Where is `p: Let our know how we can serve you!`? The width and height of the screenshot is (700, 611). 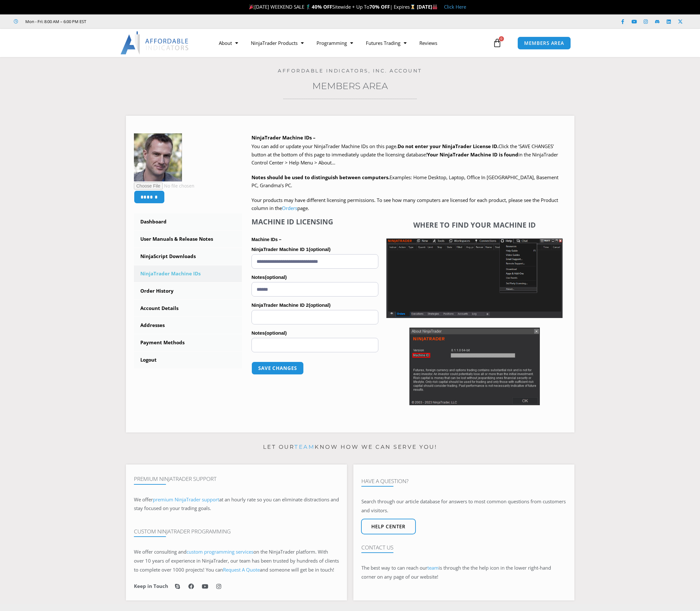 p: Let our know how we can serve you! is located at coordinates (350, 447).